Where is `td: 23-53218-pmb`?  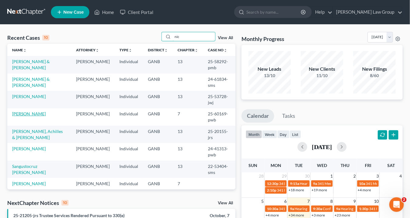 td: 23-53218-pmb is located at coordinates (219, 198).